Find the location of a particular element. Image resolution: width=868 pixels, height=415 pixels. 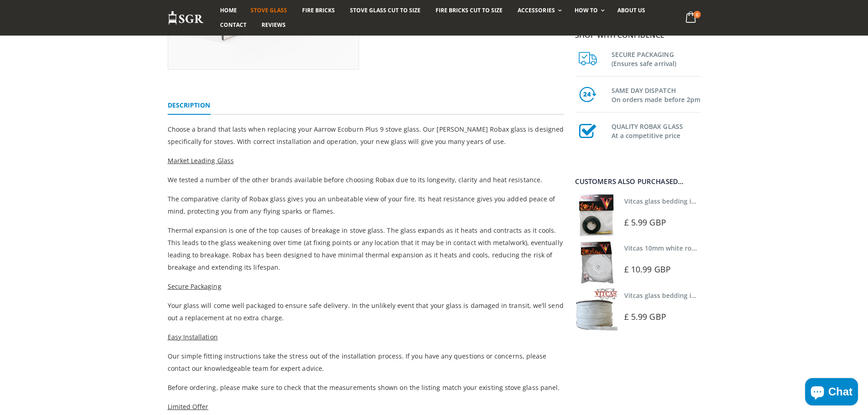

a: How To is located at coordinates (588, 11).